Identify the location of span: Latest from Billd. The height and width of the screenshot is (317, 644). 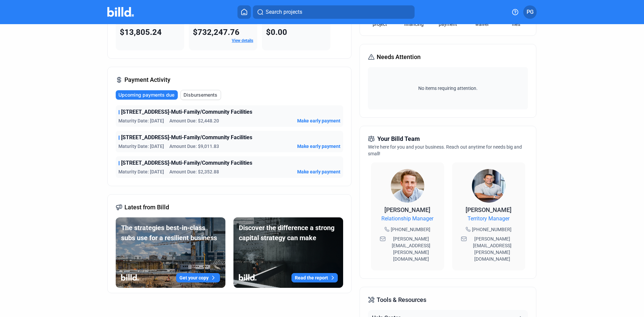
(147, 207).